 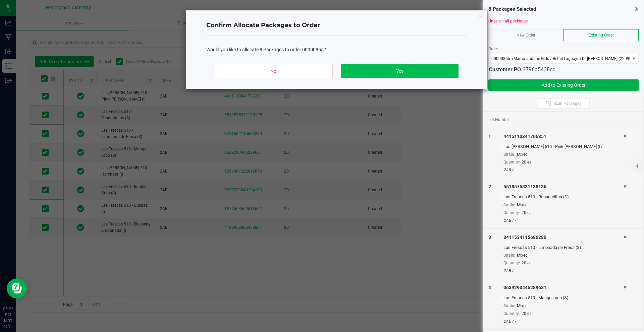 What do you see at coordinates (399, 71) in the screenshot?
I see `button: Yes` at bounding box center [399, 71].